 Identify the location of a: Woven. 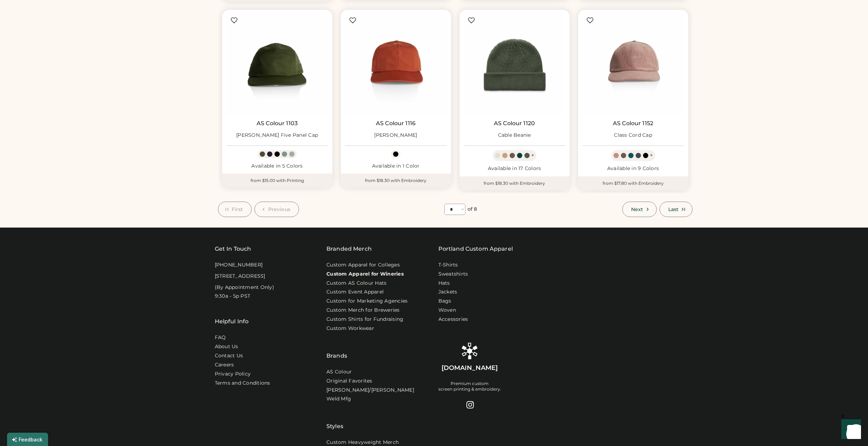
(447, 311).